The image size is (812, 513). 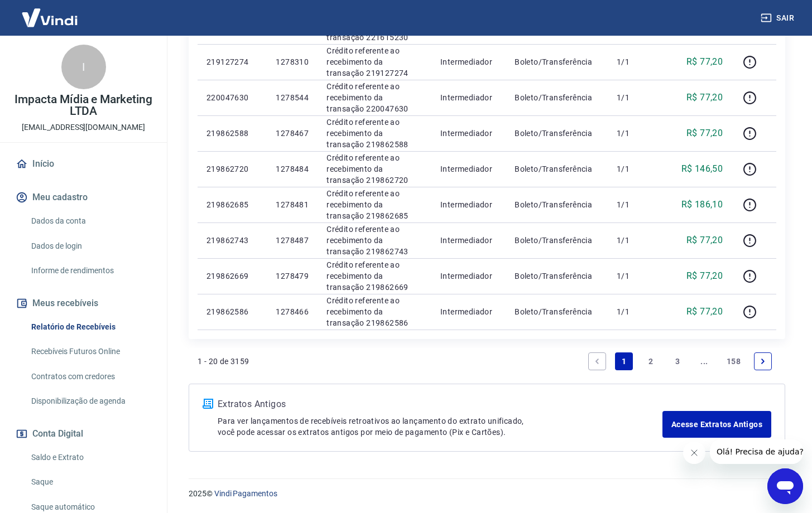 What do you see at coordinates (733, 362) in the screenshot?
I see `a: Page 158` at bounding box center [733, 362].